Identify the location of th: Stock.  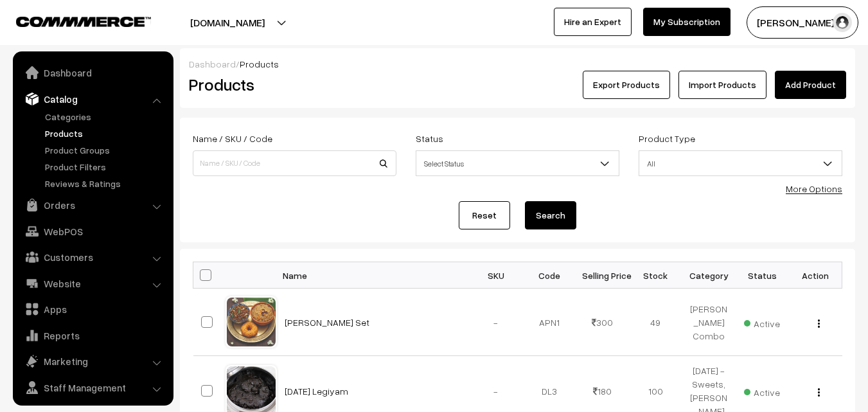
(656, 275).